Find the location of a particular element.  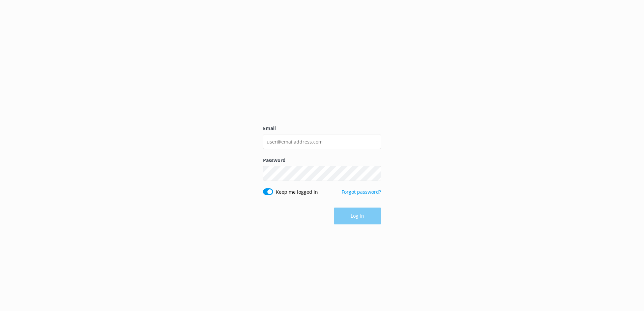

a: Forgot password? is located at coordinates (361, 192).